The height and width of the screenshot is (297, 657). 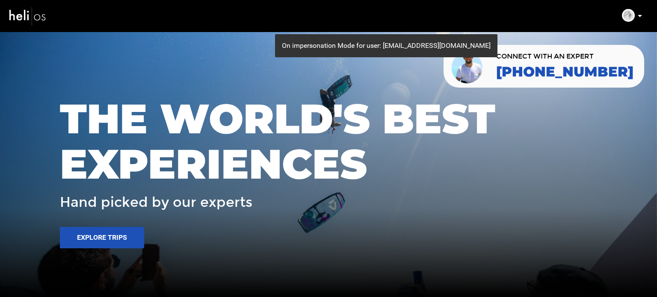 What do you see at coordinates (156, 202) in the screenshot?
I see `span: Hand picked by our experts` at bounding box center [156, 202].